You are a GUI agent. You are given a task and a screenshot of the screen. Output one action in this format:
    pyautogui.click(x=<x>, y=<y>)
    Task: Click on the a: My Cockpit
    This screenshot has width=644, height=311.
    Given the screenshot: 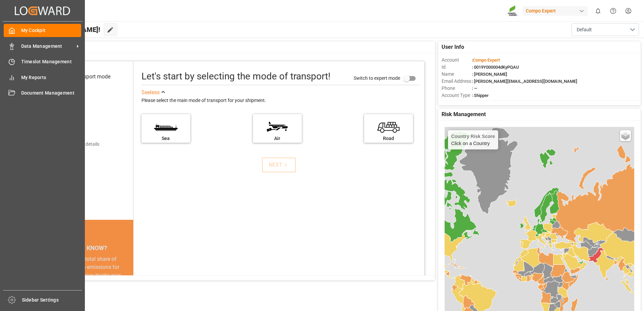 What is the action you would take?
    pyautogui.click(x=43, y=30)
    